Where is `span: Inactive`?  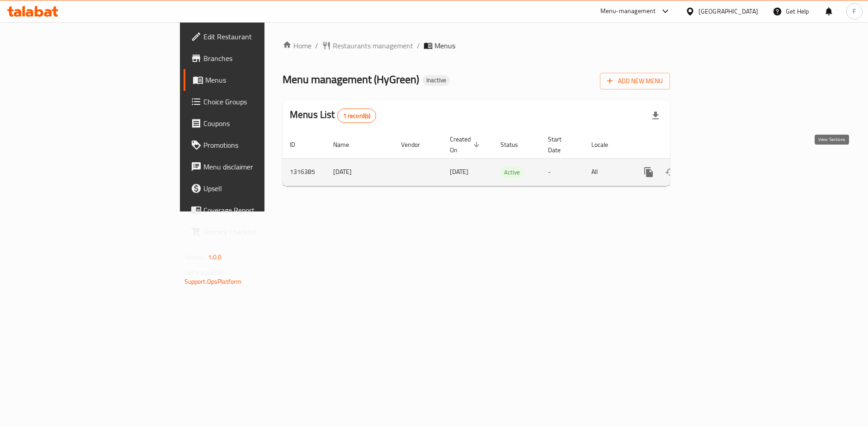
span: Inactive is located at coordinates (436, 80).